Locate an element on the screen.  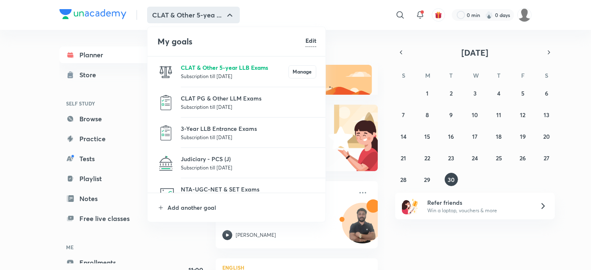
img: NTA-UGC-NET & SET Exams is located at coordinates (166, 194).